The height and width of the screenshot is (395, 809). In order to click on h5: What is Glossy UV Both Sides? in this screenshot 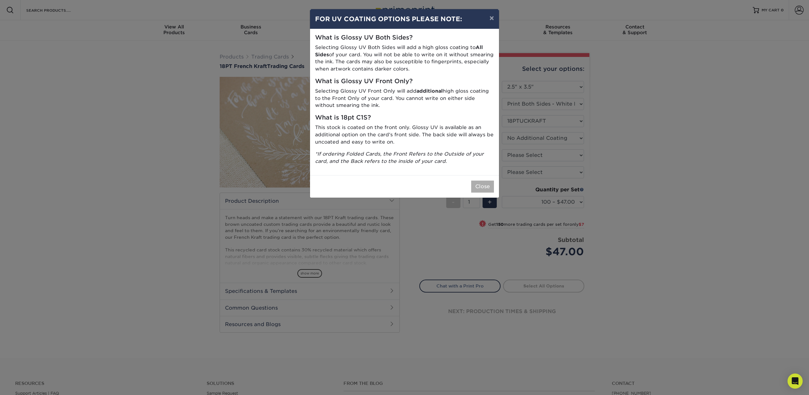, I will do `click(404, 38)`.